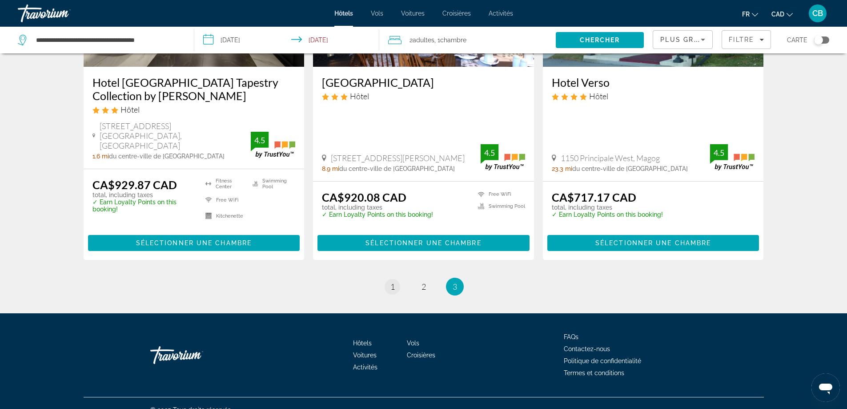  What do you see at coordinates (818, 13) in the screenshot?
I see `span: CB` at bounding box center [818, 13].